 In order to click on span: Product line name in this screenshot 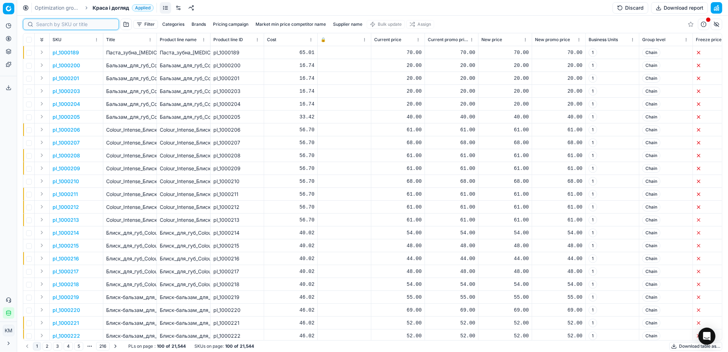, I will do `click(178, 40)`.